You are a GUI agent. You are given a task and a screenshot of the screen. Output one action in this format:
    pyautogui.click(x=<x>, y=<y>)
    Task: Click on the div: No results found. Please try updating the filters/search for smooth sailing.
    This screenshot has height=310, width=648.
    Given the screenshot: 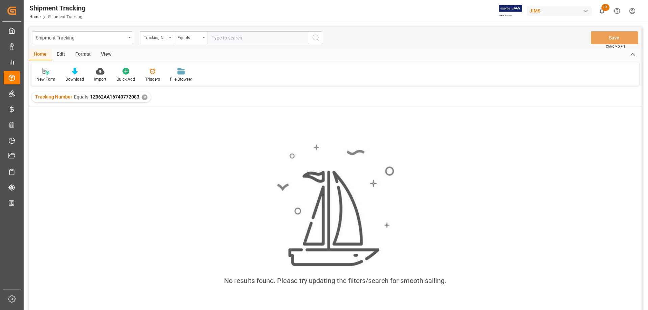 What is the action you would take?
    pyautogui.click(x=335, y=281)
    